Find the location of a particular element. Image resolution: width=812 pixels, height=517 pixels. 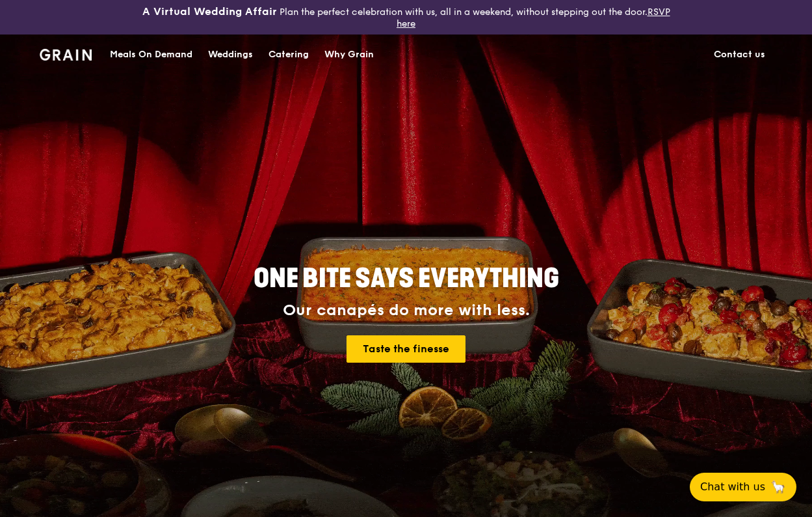

a: RSVP here is located at coordinates (533, 18).